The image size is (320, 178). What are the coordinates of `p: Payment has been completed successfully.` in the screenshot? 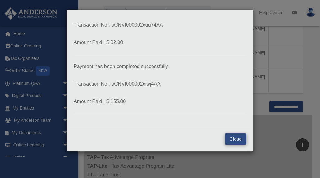 It's located at (160, 66).